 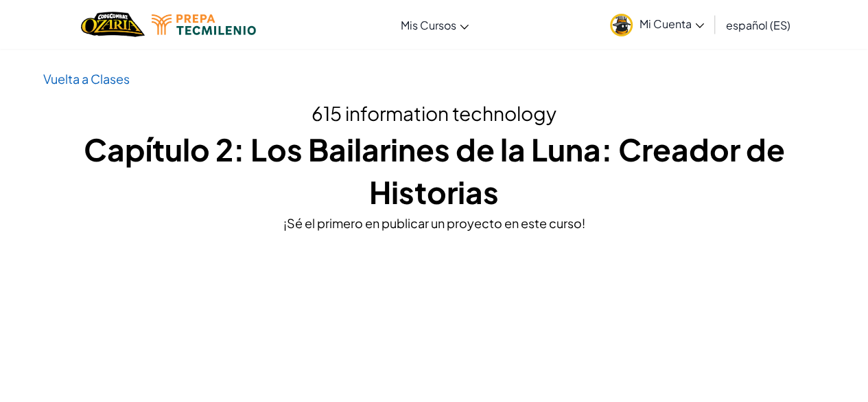 I want to click on span: Mi Cuenta, so click(x=672, y=23).